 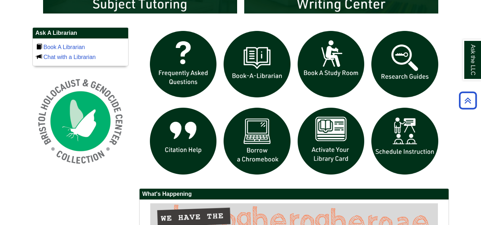 I want to click on img: book a study room icon links to book a study room web page, so click(x=331, y=64).